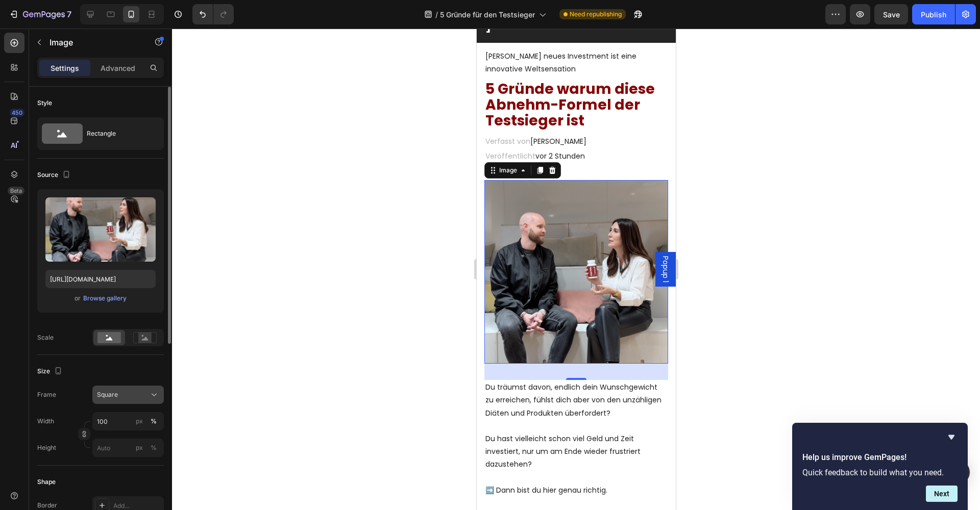  Describe the element at coordinates (880, 466) in the screenshot. I see `div: Help us improve GemPages!` at that location.